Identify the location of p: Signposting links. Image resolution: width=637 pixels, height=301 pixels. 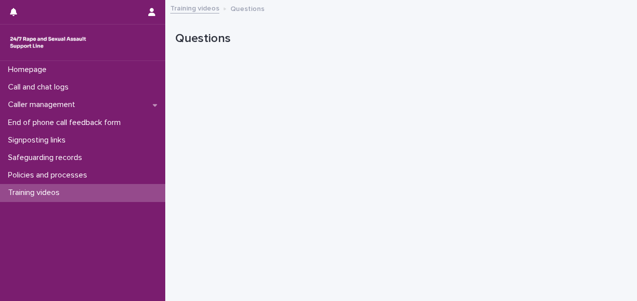
(39, 140).